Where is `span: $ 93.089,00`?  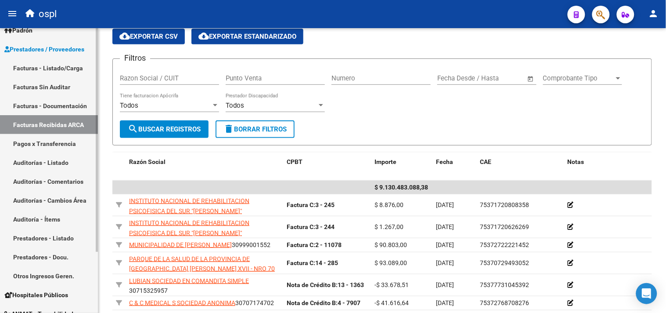 span: $ 93.089,00 is located at coordinates (391, 262).